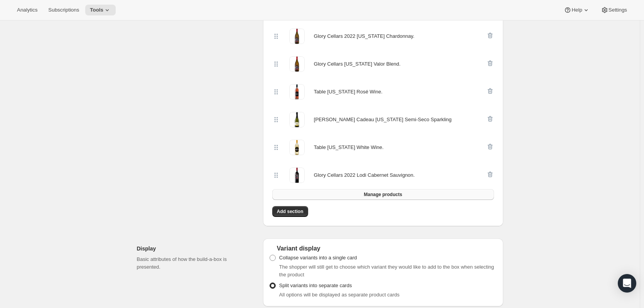 Image resolution: width=644 pixels, height=308 pixels. I want to click on p: Basic attributes of how the build-a-box is presented., so click(194, 263).